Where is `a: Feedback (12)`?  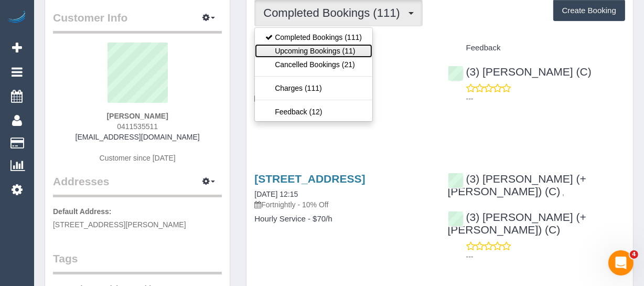 a: Feedback (12) is located at coordinates (314, 112).